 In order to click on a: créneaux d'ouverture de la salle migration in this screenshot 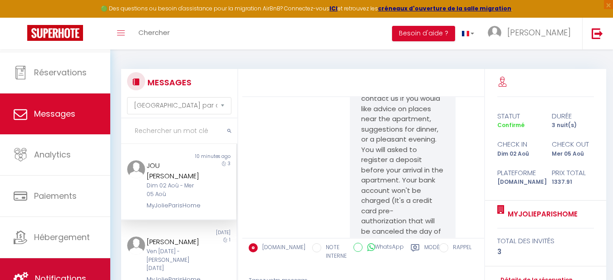, I will do `click(445, 8)`.